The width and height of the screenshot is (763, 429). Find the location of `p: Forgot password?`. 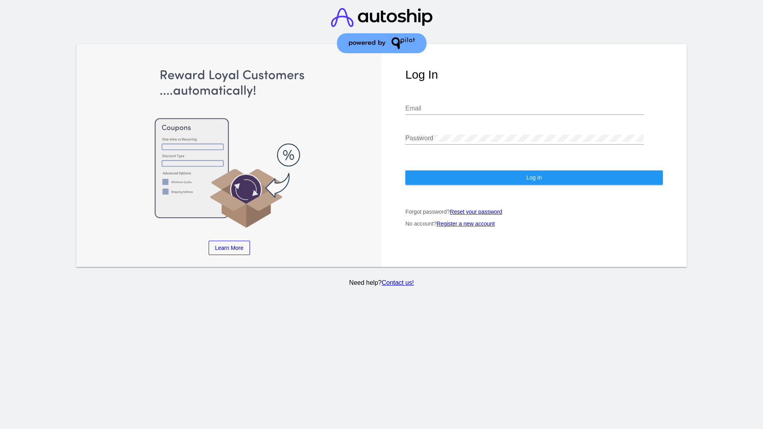

p: Forgot password? is located at coordinates (534, 212).